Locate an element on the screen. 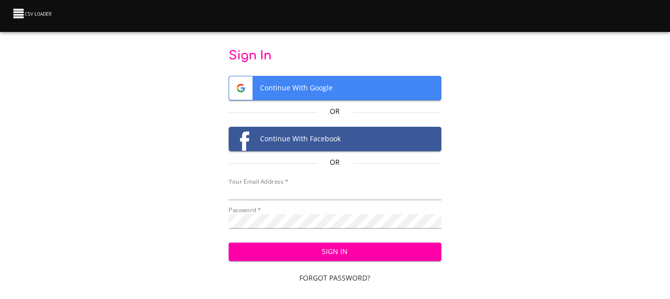 Image resolution: width=670 pixels, height=299 pixels. button: Facebook logoContinue With Facebook is located at coordinates (335, 139).